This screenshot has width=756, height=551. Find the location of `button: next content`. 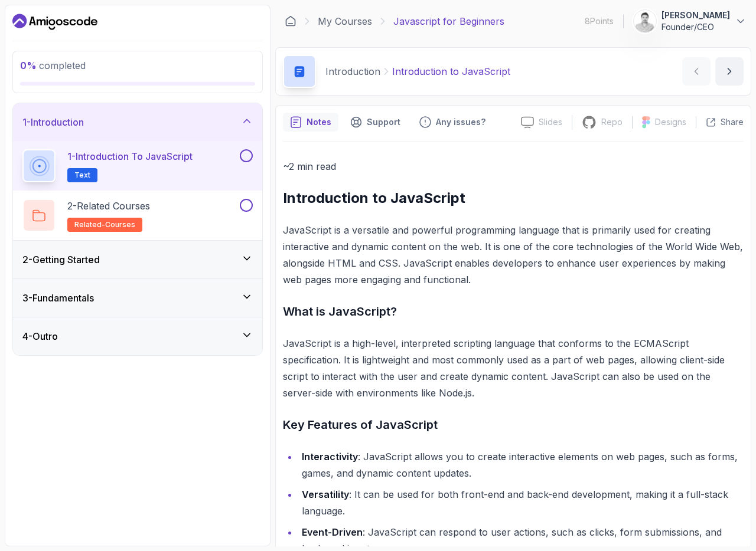

button: next content is located at coordinates (730, 71).